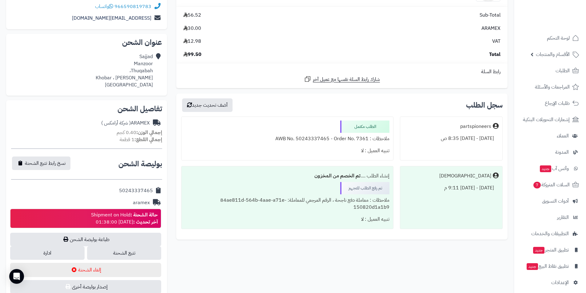  Describe the element at coordinates (192, 15) in the screenshot. I see `span: 56.52` at that location.